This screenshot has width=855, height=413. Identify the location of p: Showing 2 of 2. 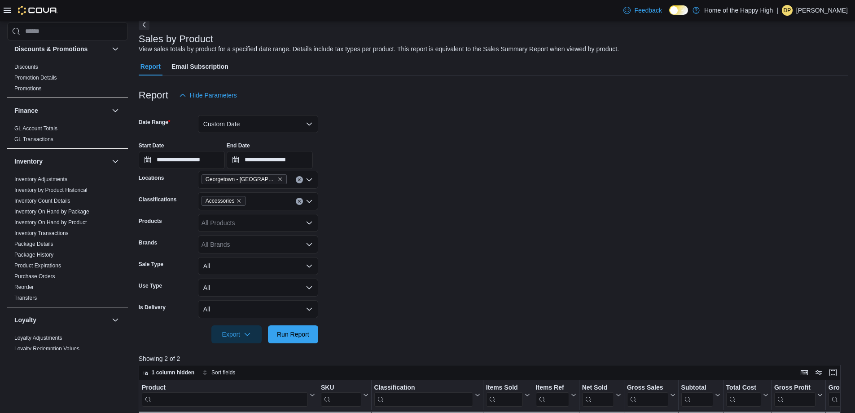
(493, 358).